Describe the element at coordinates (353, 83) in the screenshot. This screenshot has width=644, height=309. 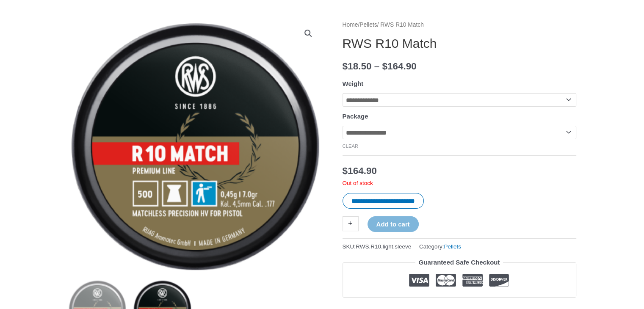
I see `label: Weight` at that location.